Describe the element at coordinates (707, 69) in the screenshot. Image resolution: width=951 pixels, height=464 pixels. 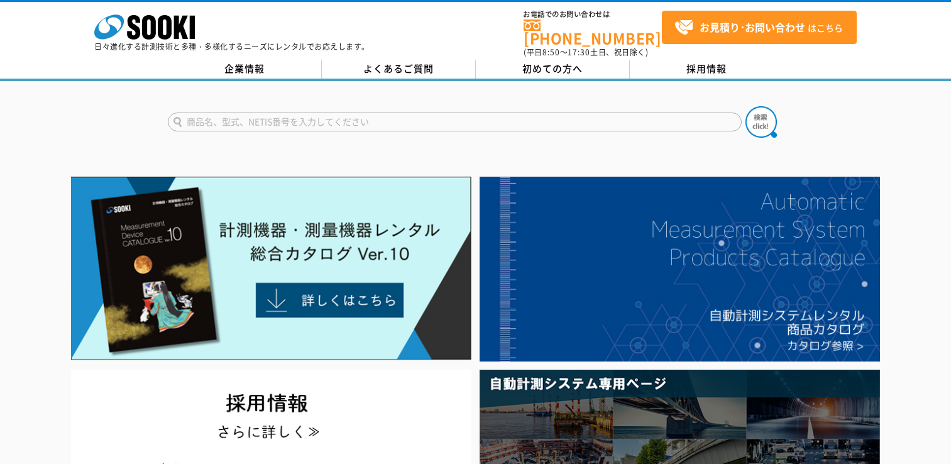
I see `a: 採用情報` at that location.